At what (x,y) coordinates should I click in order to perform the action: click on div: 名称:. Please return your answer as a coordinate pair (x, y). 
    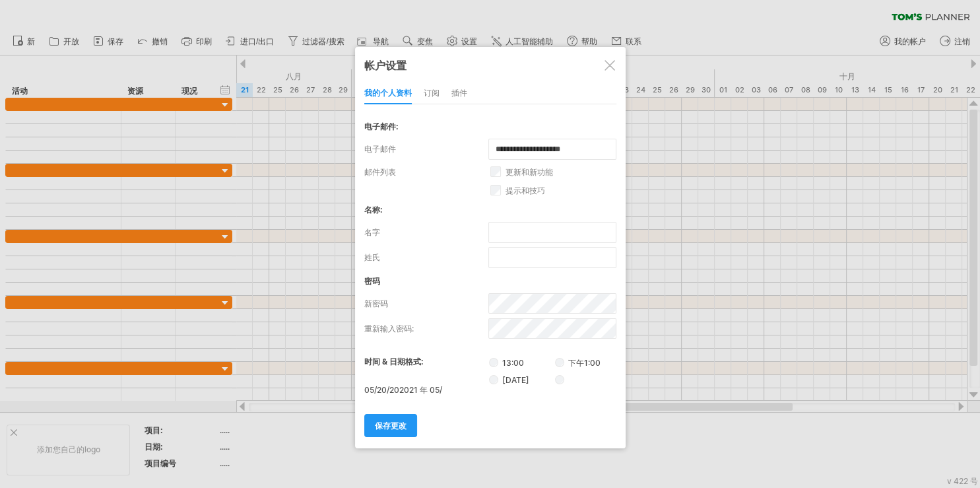
    Looking at the image, I should click on (490, 210).